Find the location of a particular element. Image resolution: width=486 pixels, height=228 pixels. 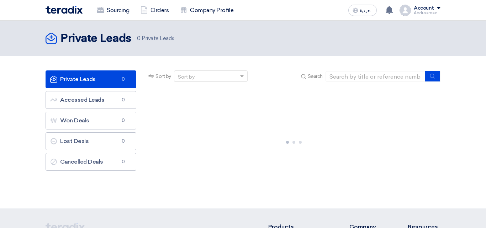

button: العربية is located at coordinates (363, 10).